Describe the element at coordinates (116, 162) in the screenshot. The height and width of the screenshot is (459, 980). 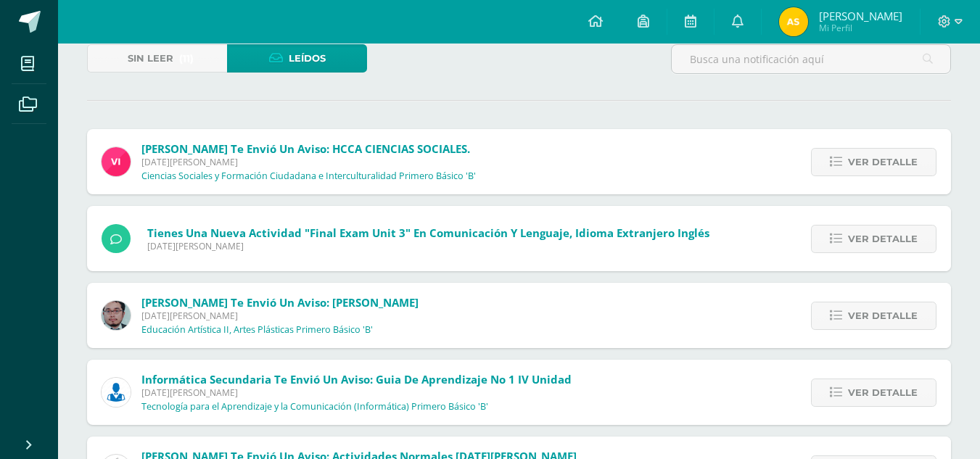
I see `img: bd6d0aa147d20350c4821b7c643124fa.png` at that location.